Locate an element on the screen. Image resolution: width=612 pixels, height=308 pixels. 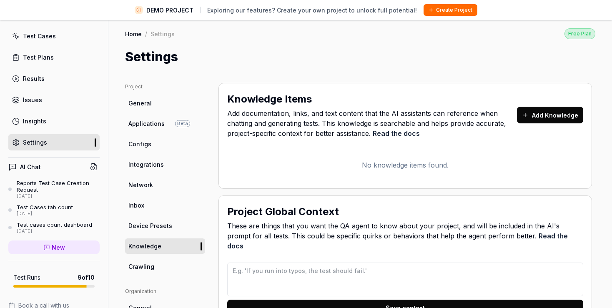
span: Add documentation, links, and text content that the AI assistants can reference when chatting and... is located at coordinates (372, 123).